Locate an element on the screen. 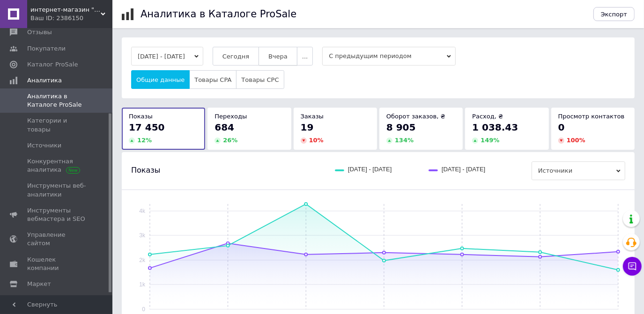  text: 3k is located at coordinates (142, 235).